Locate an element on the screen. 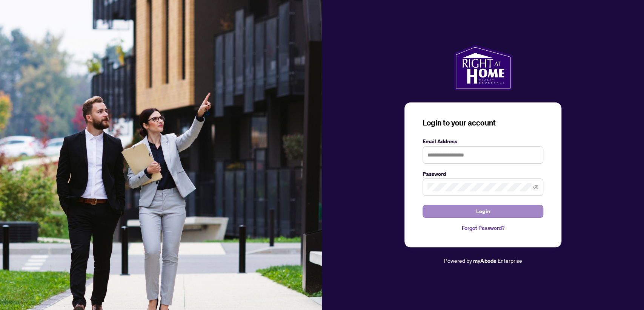  span: eye-invisible is located at coordinates (536, 187).